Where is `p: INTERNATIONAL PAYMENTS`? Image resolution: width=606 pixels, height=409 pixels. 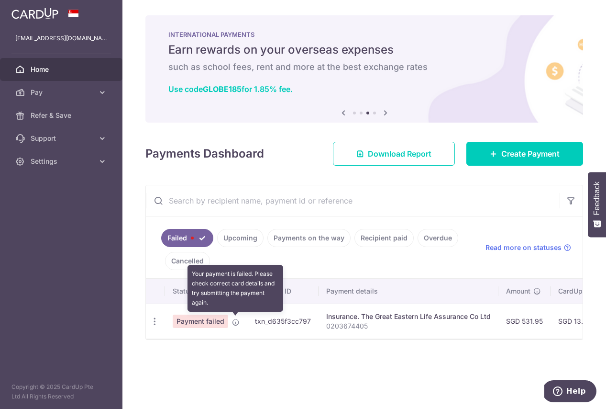
p: INTERNATIONAL PAYMENTS is located at coordinates (364, 34).